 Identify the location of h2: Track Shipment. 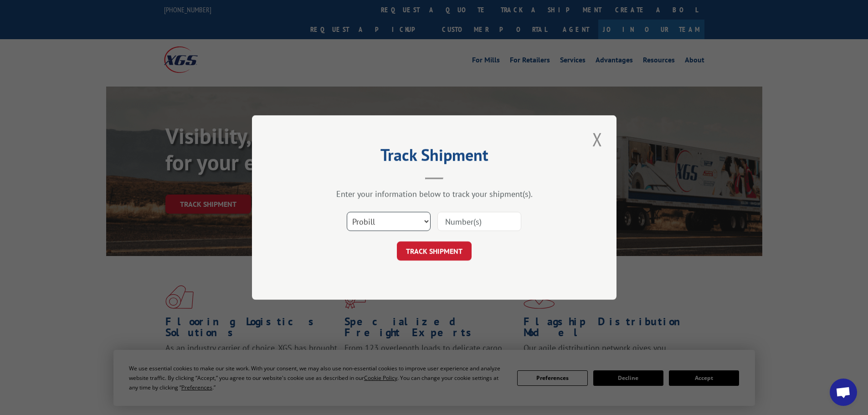
(434, 157).